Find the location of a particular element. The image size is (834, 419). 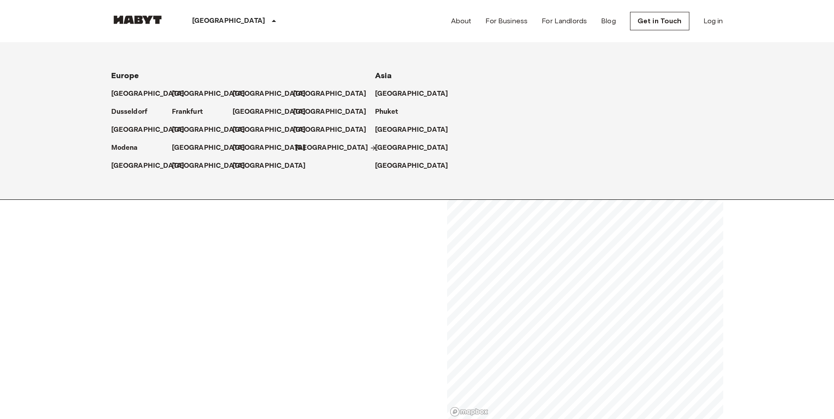

a: Phuket is located at coordinates (391, 112).